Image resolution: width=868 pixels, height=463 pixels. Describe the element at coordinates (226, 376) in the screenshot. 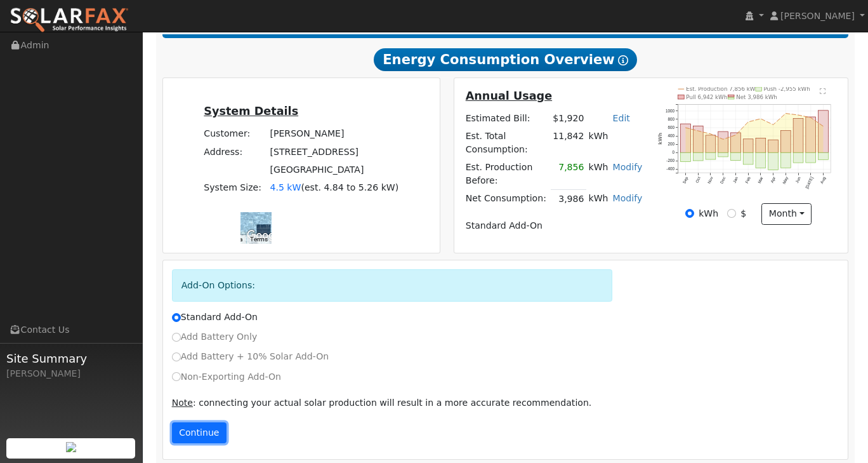

I see `label: Non-Exporting Add-On` at that location.